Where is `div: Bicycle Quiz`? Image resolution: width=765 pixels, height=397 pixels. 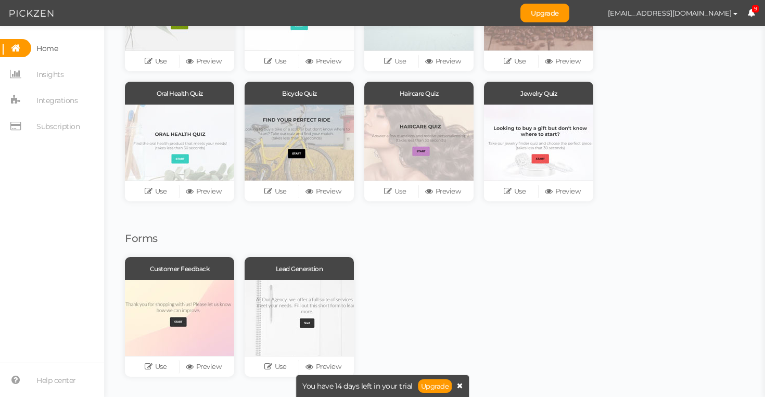
div: Bicycle Quiz is located at coordinates (299, 93).